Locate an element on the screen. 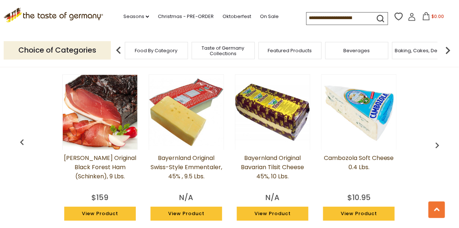 This screenshot has width=459, height=228. a: Oktoberfest is located at coordinates (237, 17).